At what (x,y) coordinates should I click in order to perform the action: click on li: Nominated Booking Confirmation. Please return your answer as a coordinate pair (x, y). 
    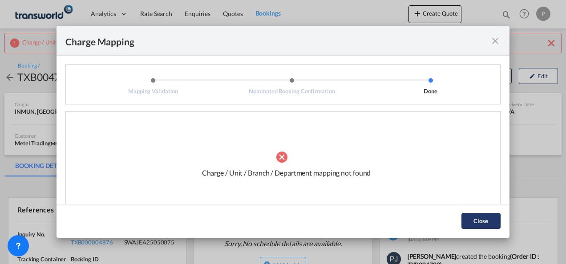
    Looking at the image, I should click on (292, 86).